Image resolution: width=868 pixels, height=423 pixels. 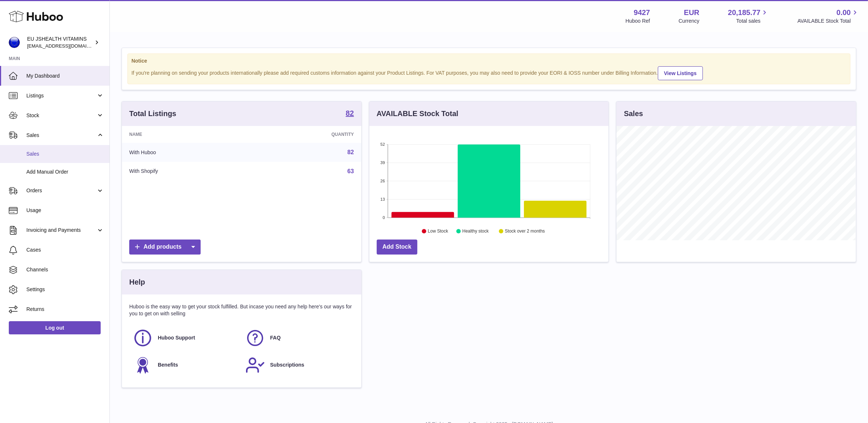 I want to click on a: 0.00 AVAILABLE Stock Total, so click(x=828, y=16).